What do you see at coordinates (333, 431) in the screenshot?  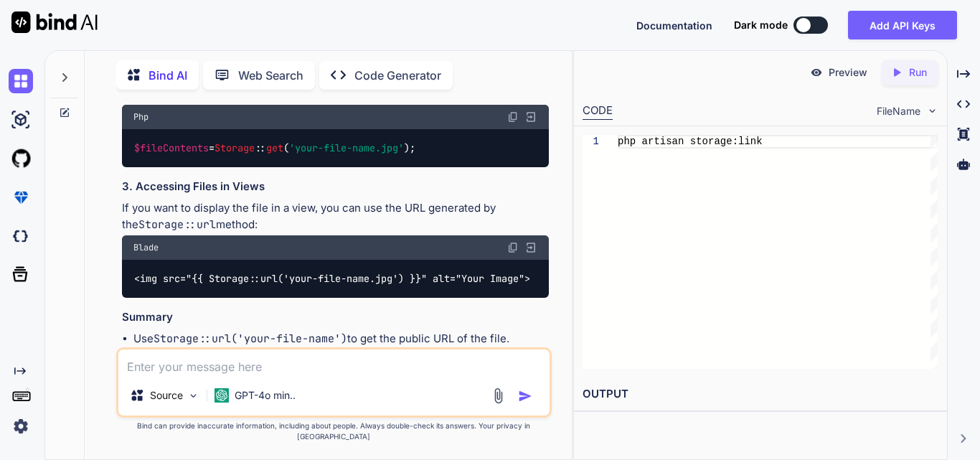 I see `p: Bind can provide inaccurate information, including about people. Always double-check its answers....` at bounding box center [333, 431].